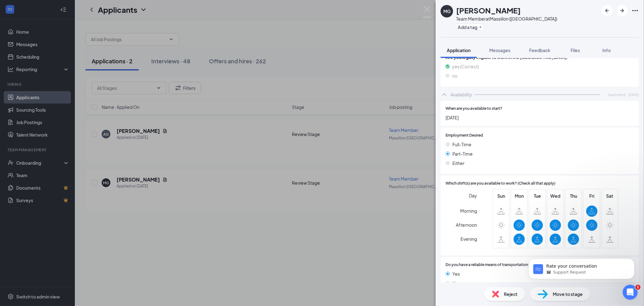 The width and height of the screenshot is (644, 306). I want to click on span: Wed, so click(555, 196).